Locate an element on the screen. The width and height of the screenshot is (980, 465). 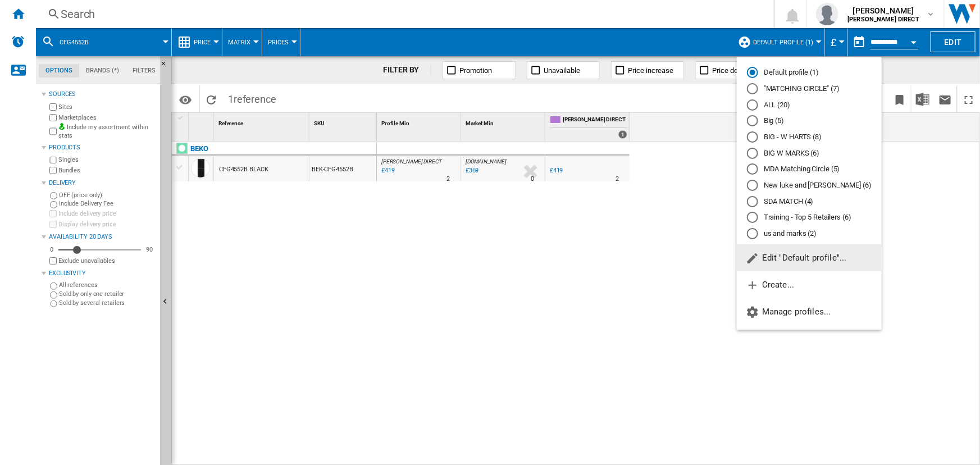
md-radio-button: Default profile (1) is located at coordinates (809, 73).